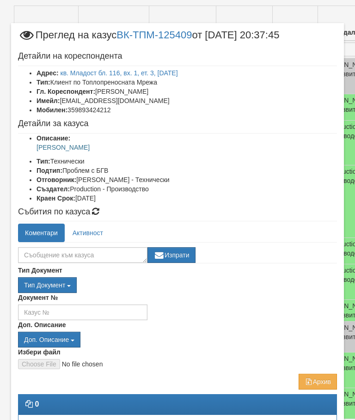 This screenshot has width=355, height=420. What do you see at coordinates (38, 298) in the screenshot?
I see `label: Документ №` at bounding box center [38, 298].